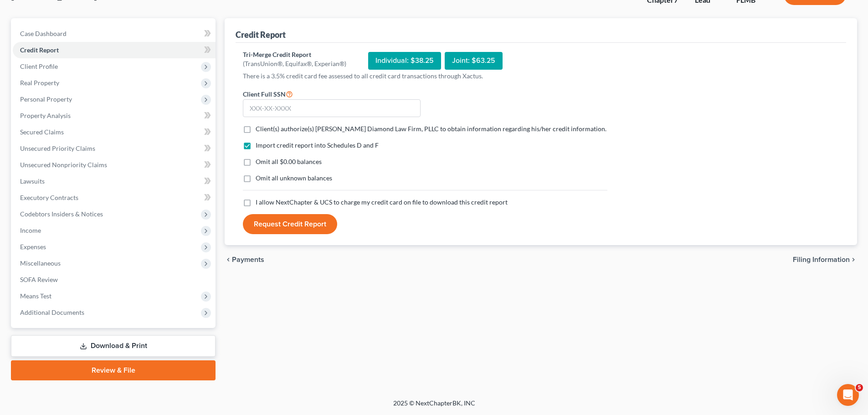 The width and height of the screenshot is (868, 415). Describe the element at coordinates (405, 60) in the screenshot. I see `div: Individual: $38.25` at that location.